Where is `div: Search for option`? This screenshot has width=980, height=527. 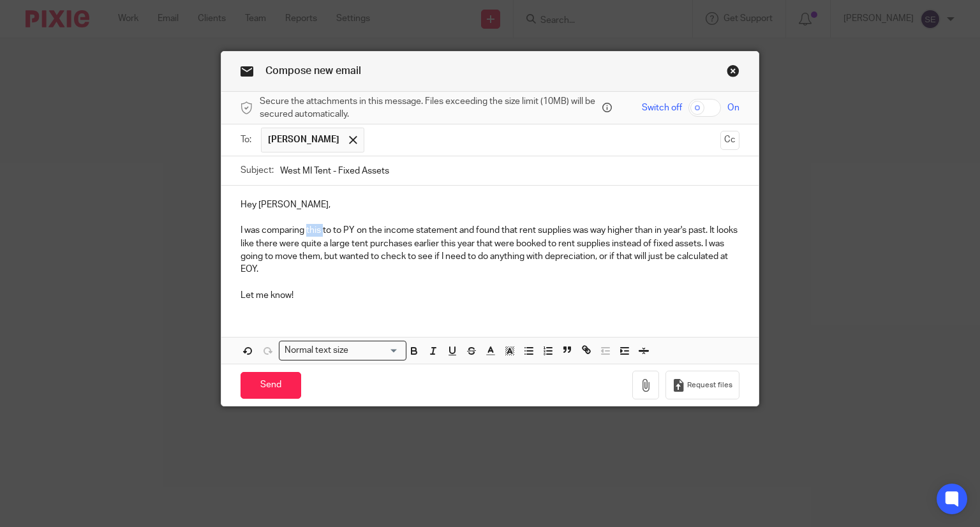
div: Search for option is located at coordinates (342, 350).